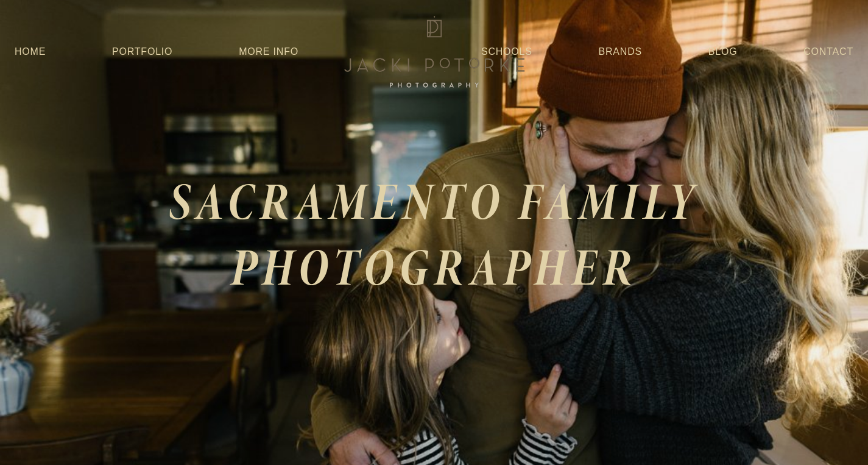 The width and height of the screenshot is (868, 465). Describe the element at coordinates (723, 51) in the screenshot. I see `a: Blog` at that location.